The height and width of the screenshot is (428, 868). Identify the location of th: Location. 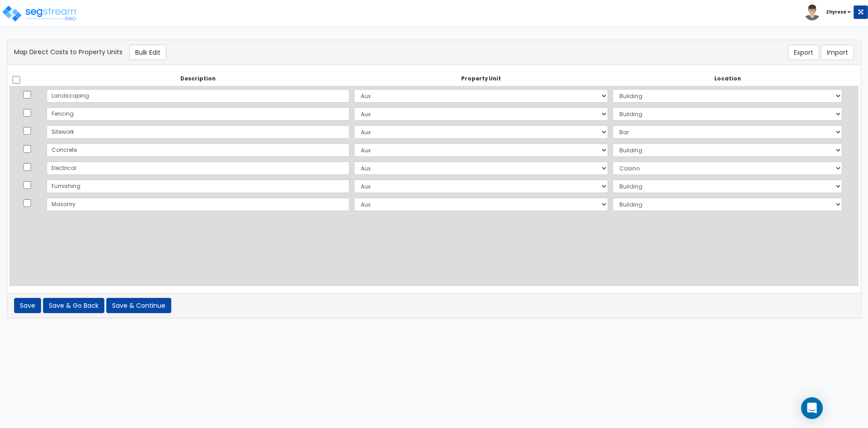
(727, 79).